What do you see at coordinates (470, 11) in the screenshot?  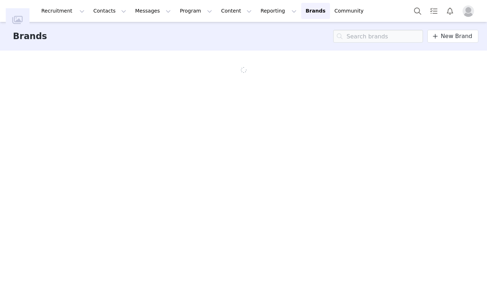 I see `button: Profile` at bounding box center [470, 11].